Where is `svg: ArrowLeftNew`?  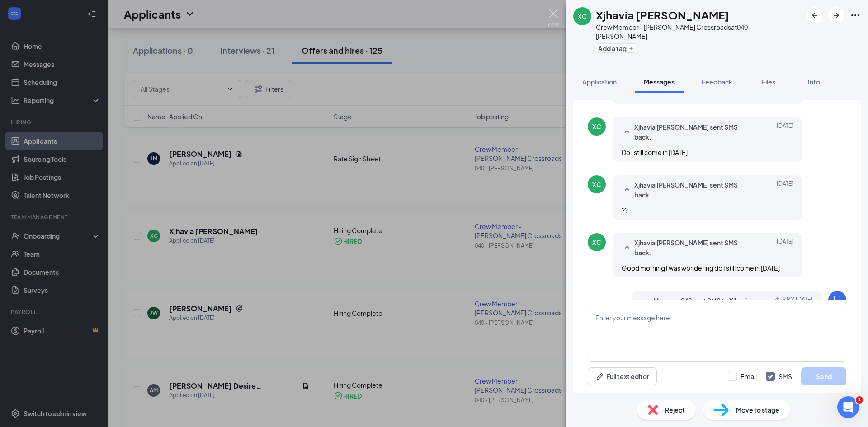 svg: ArrowLeftNew is located at coordinates (814, 15).